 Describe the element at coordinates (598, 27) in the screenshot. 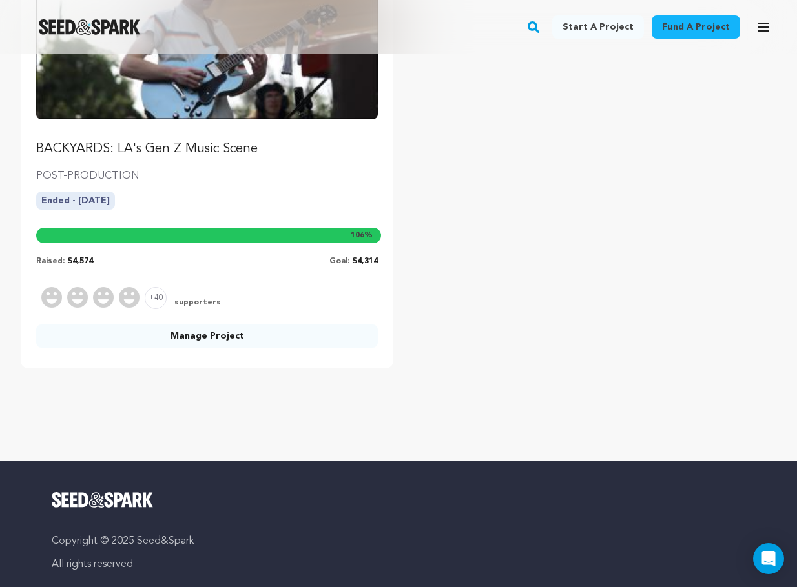

I see `a: Start a project` at that location.